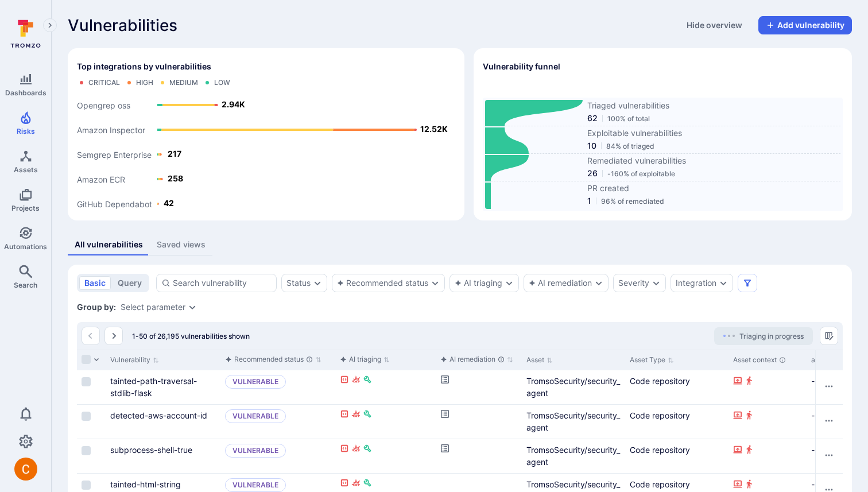 The image size is (868, 492). What do you see at coordinates (123, 25) in the screenshot?
I see `span: Vulnerabilities` at bounding box center [123, 25].